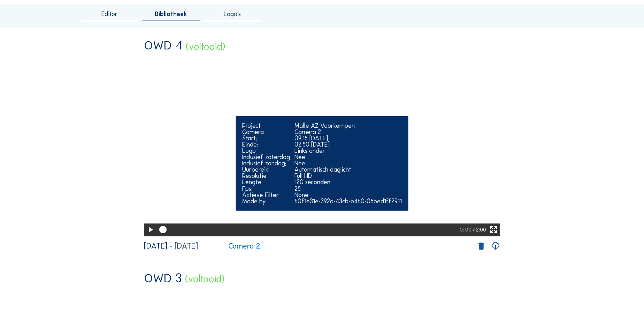 This screenshot has width=644, height=322. What do you see at coordinates (348, 170) in the screenshot?
I see `div: Automatisch daglicht` at bounding box center [348, 170].